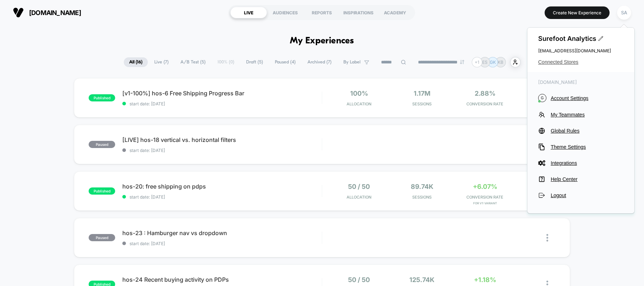 The image size is (644, 286). What do you see at coordinates (547, 238) in the screenshot?
I see `img: close` at bounding box center [547, 238].